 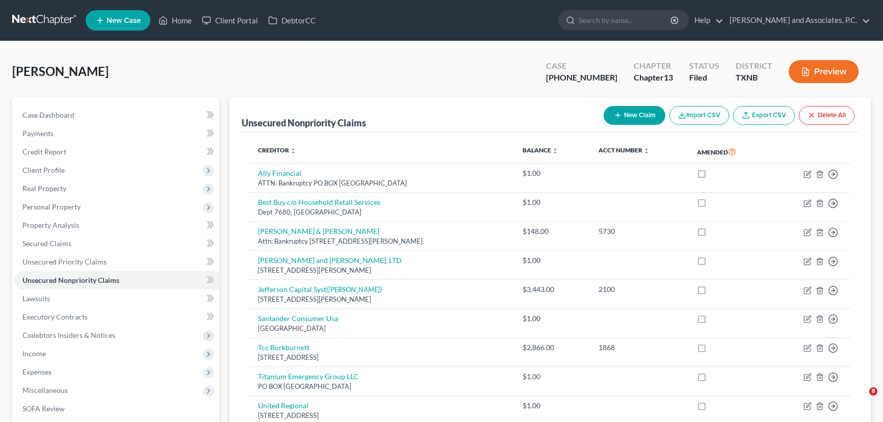 What do you see at coordinates (277, 150) in the screenshot?
I see `a: Creditor unfold_more` at bounding box center [277, 150].